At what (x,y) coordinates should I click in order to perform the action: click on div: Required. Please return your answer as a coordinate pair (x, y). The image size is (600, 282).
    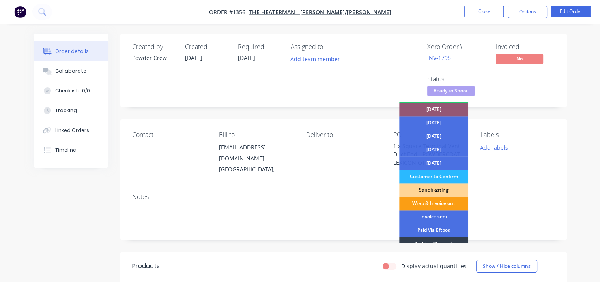
    Looking at the image, I should click on (260, 47).